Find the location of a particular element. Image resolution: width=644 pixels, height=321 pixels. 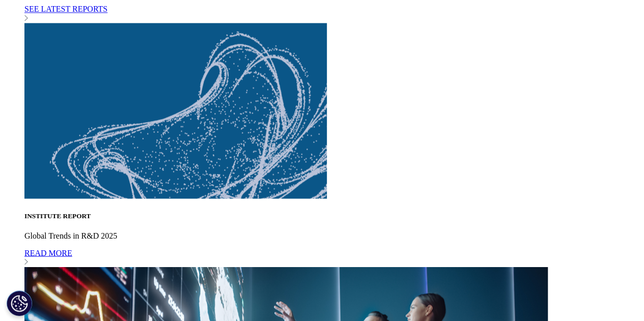

img: iqi_rdtrends2025-listing-594x345.png is located at coordinates (175, 110).